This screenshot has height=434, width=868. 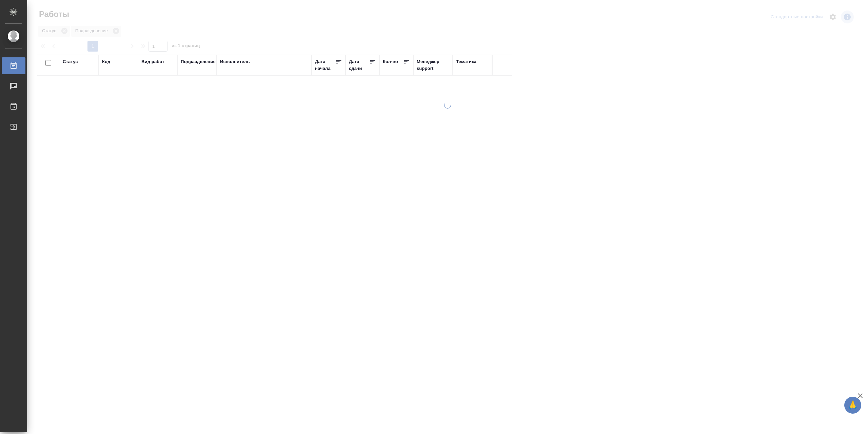 I want to click on div: Код, so click(x=106, y=62).